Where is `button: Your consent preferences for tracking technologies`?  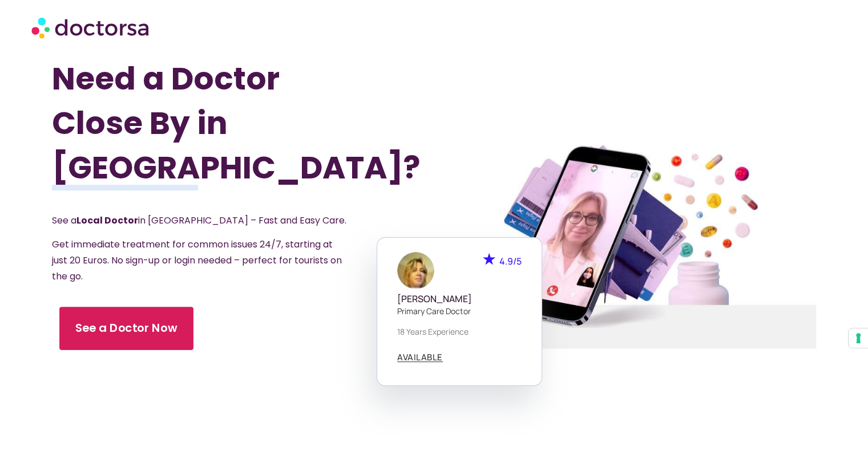 button: Your consent preferences for tracking technologies is located at coordinates (858, 338).